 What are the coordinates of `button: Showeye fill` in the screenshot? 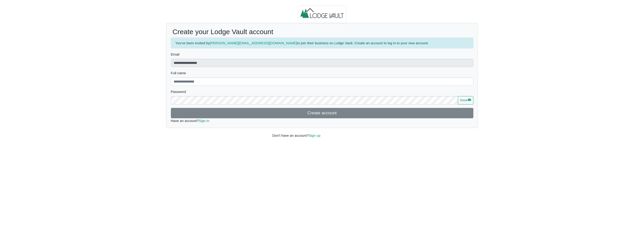 It's located at (465, 101).